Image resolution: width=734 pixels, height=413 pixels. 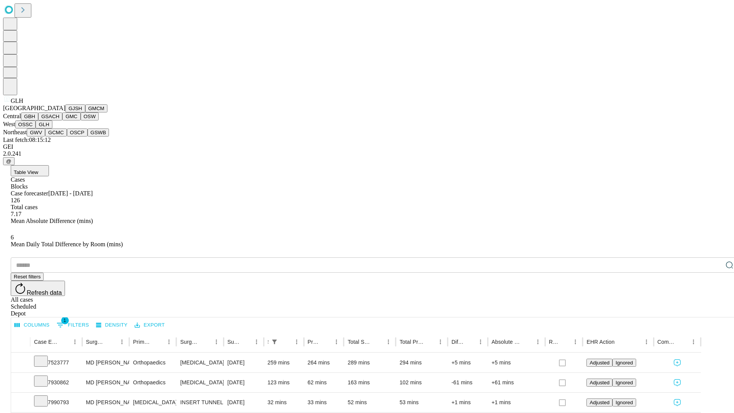 I want to click on div: 123 mins, so click(x=284, y=382).